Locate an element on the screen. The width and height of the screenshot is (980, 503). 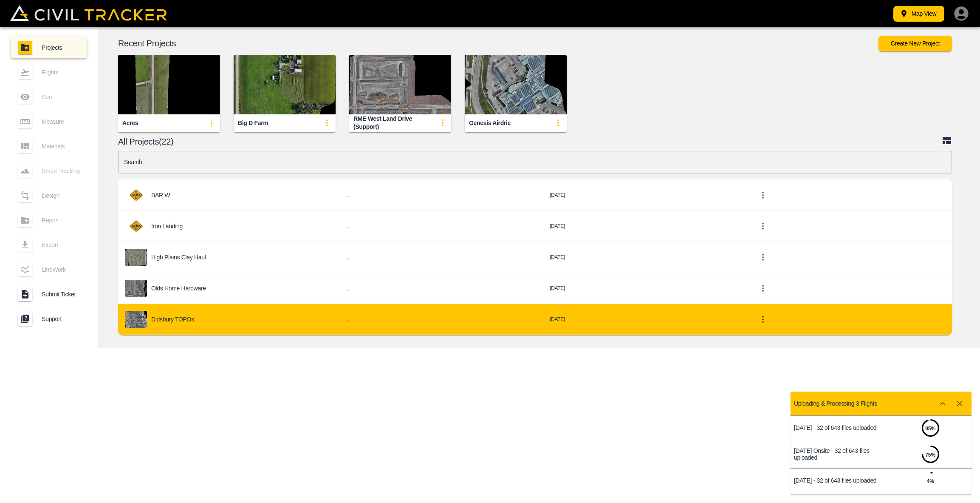
button: Show more is located at coordinates (943, 404).